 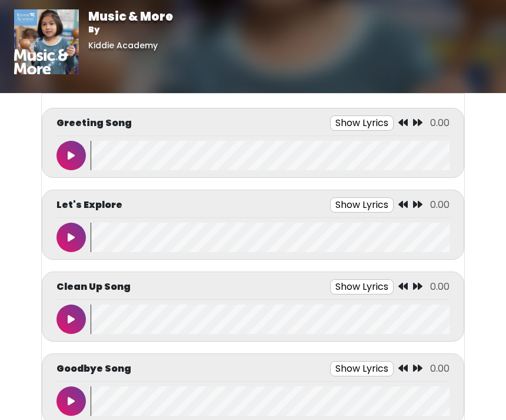 I want to click on p: Let's Explore, so click(x=89, y=205).